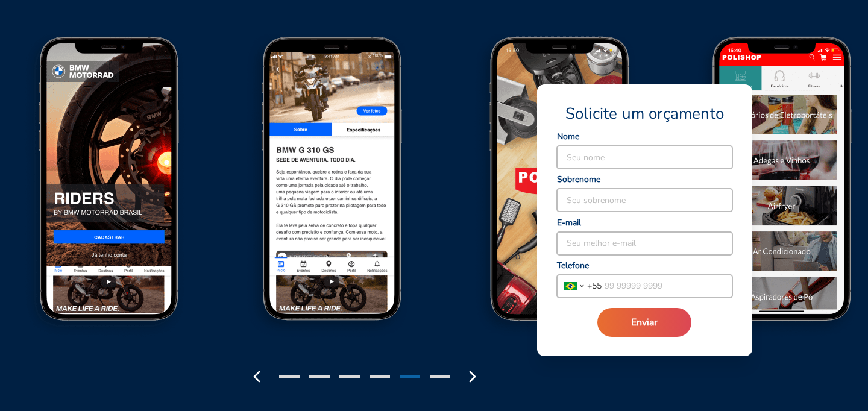  I want to click on img: Polishop Screen 1, so click(560, 189).